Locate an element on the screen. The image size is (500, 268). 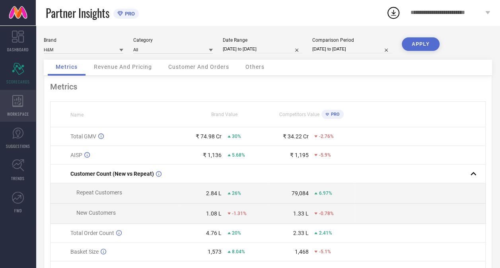
span: New Customers is located at coordinates (96, 213).